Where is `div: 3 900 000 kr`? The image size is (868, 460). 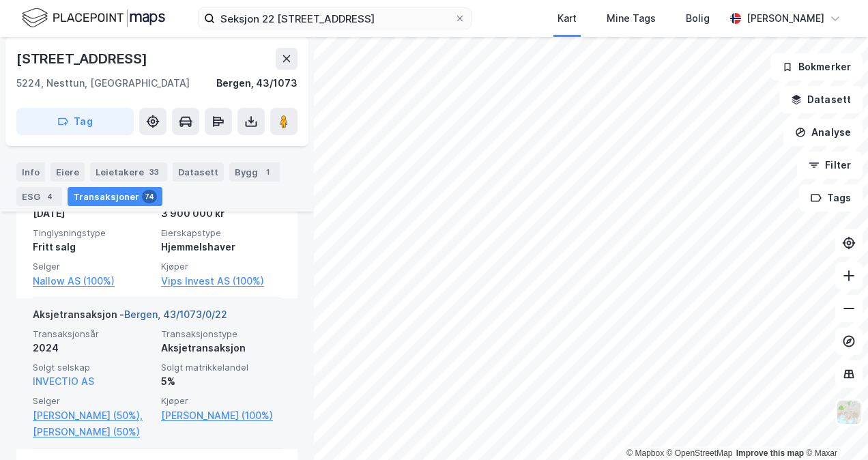 div: 3 900 000 kr is located at coordinates (221, 214).